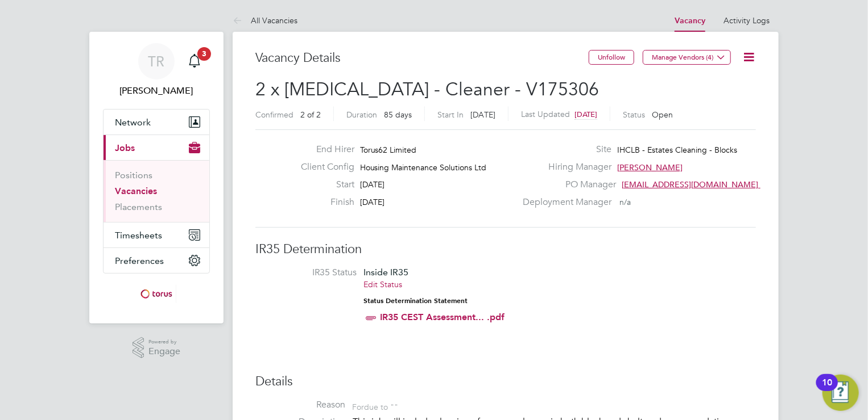 This screenshot has height=420, width=868. Describe the element at coordinates (156, 122) in the screenshot. I see `button: Network` at that location.